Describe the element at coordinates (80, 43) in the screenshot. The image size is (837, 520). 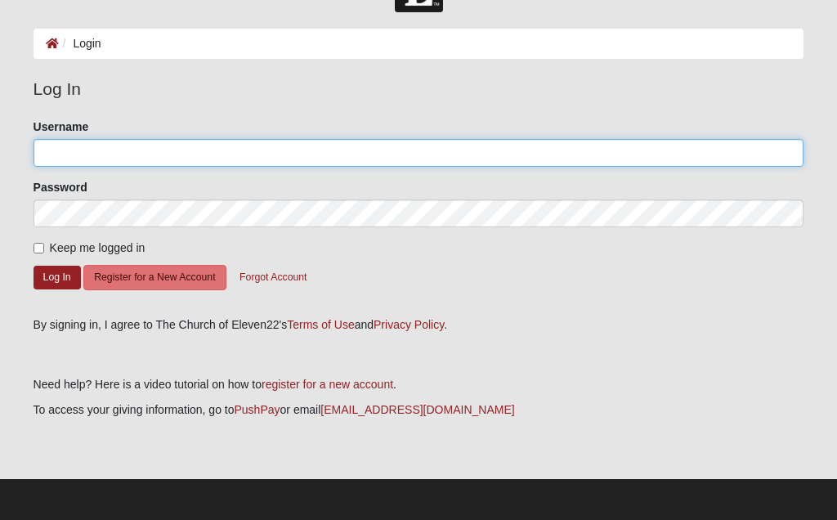
I see `li: Login` at that location.